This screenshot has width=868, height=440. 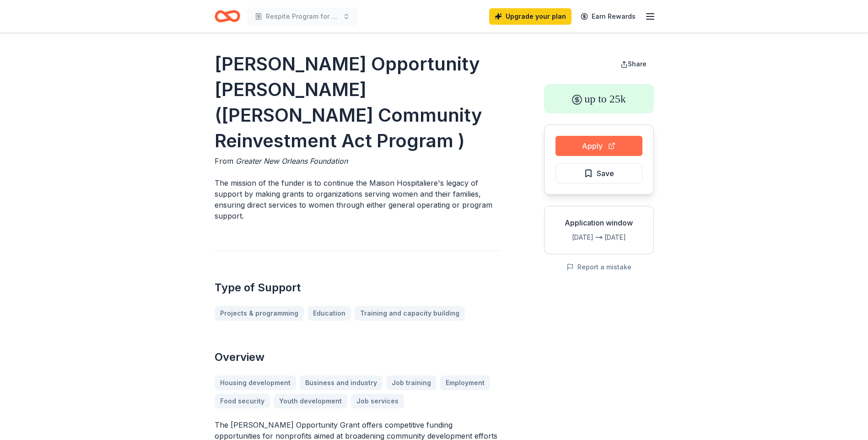 What do you see at coordinates (410, 313) in the screenshot?
I see `a: Training and capacity building` at bounding box center [410, 313].